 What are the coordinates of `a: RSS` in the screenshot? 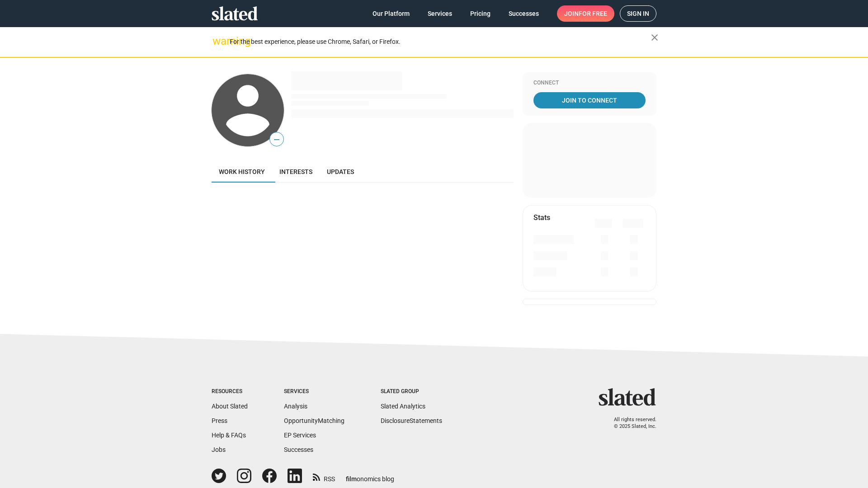 It's located at (324, 476).